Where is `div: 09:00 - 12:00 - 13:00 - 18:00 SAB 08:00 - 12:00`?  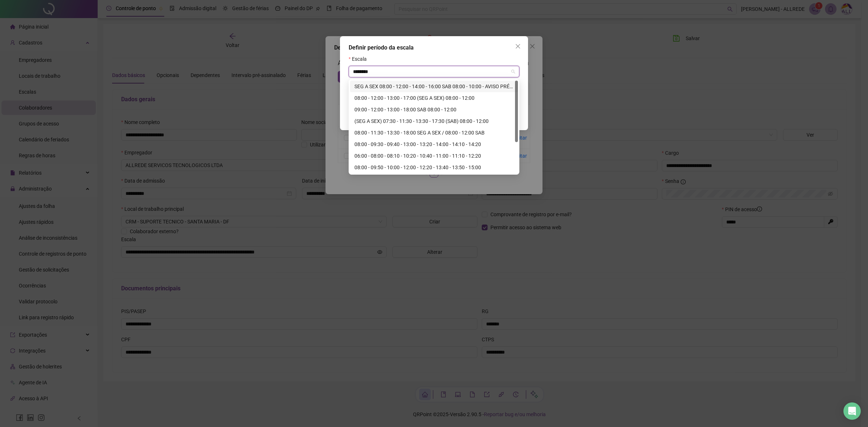
div: 09:00 - 12:00 - 13:00 - 18:00 SAB 08:00 - 12:00 is located at coordinates (434, 110).